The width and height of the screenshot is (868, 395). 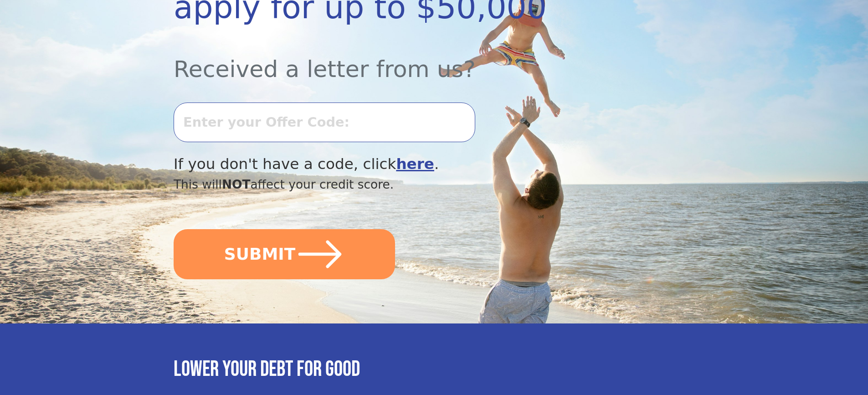 I want to click on input: Enter your Offer Code:, so click(x=324, y=122).